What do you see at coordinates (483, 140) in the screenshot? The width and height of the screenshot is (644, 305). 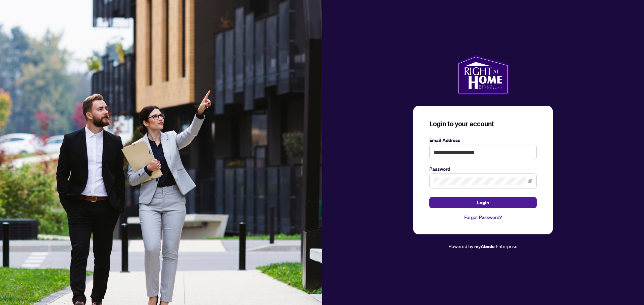 I see `label: Email Address` at bounding box center [483, 140].